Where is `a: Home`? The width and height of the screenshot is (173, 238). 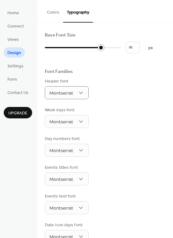
a: Home is located at coordinates (13, 12).